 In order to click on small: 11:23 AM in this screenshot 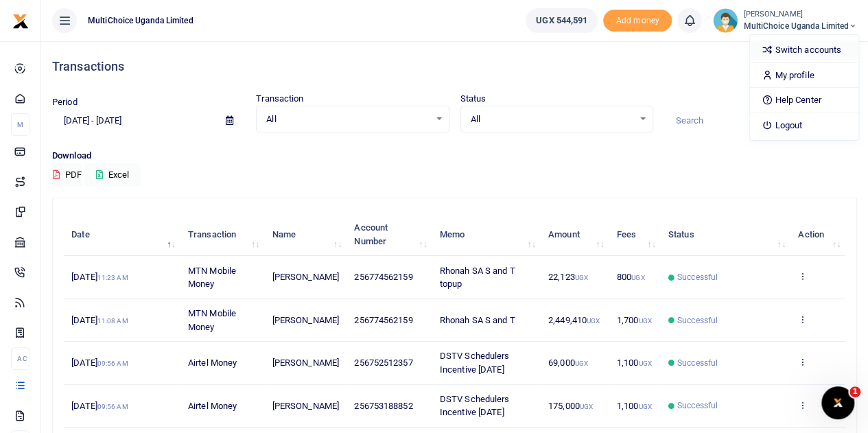, I will do `click(112, 277)`.